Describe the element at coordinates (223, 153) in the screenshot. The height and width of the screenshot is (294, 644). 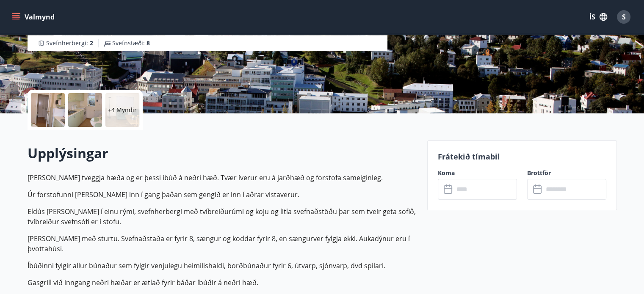
I see `h2: Upplýsingar` at that location.